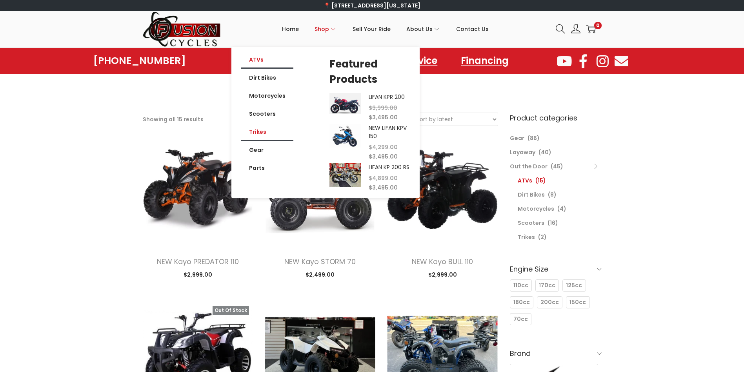 The width and height of the screenshot is (744, 372). I want to click on h6: Product categories, so click(555, 118).